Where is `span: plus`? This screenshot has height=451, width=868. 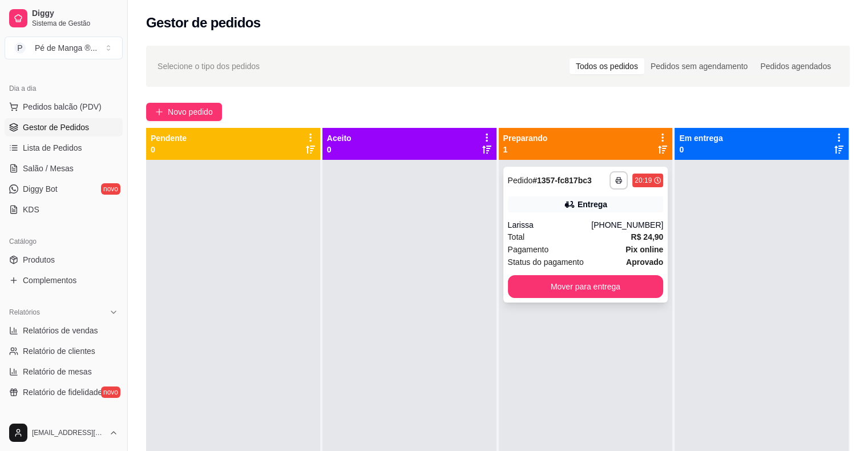
span: plus is located at coordinates (159, 112).